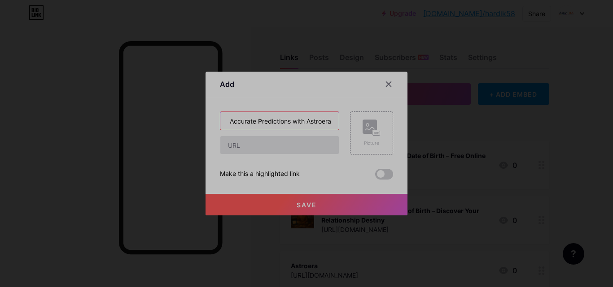 This screenshot has width=613, height=287. Describe the element at coordinates (279, 121) in the screenshot. I see `input: Title` at that location.